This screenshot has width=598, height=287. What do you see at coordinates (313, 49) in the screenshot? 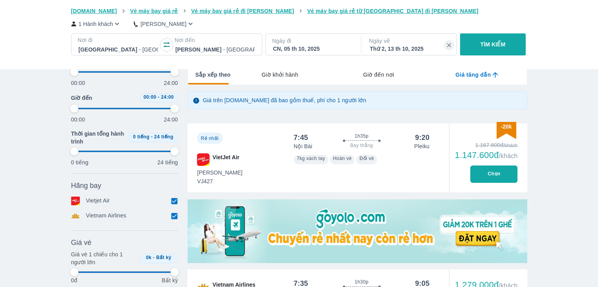
I see `div: CN, 05 th 10, 2025` at bounding box center [313, 49].